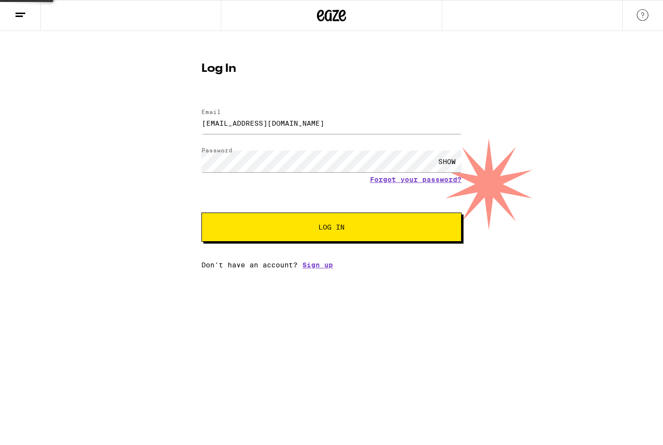 The width and height of the screenshot is (663, 445). What do you see at coordinates (331, 69) in the screenshot?
I see `h1: Log In` at bounding box center [331, 69].